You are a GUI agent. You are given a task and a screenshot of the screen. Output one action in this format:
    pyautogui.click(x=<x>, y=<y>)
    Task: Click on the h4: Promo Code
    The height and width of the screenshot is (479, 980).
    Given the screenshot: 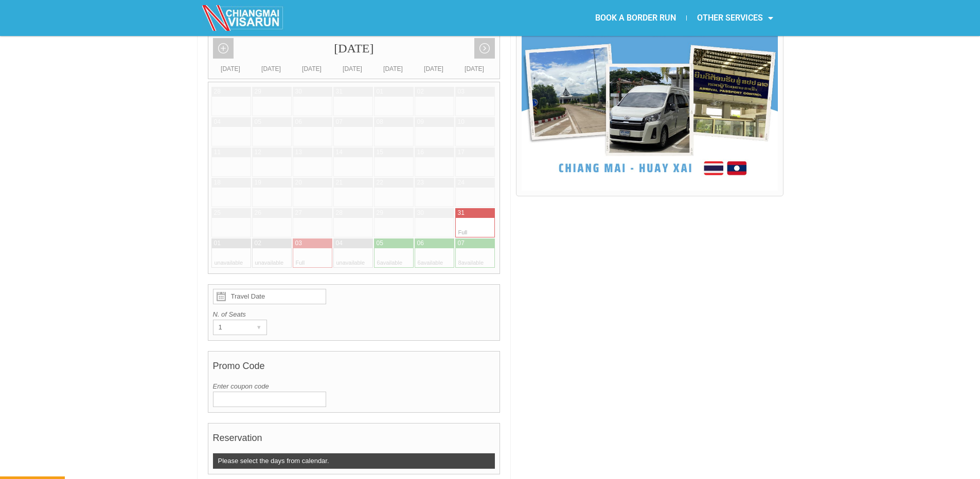 What is the action you would take?
    pyautogui.click(x=354, y=369)
    